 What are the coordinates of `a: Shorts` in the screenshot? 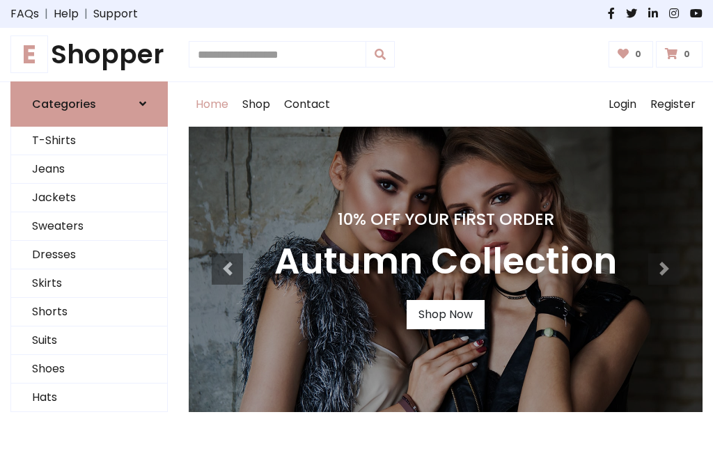 It's located at (89, 312).